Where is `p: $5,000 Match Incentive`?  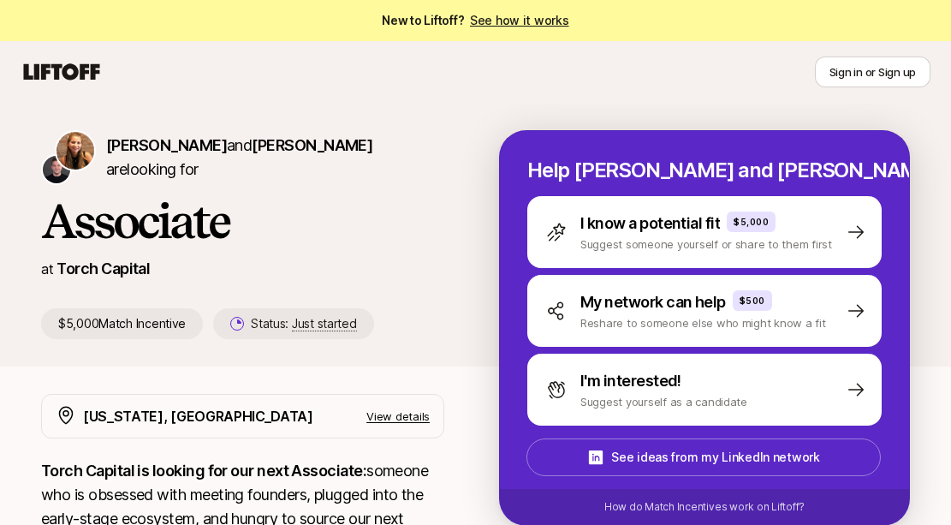
p: $5,000 Match Incentive is located at coordinates (122, 324).